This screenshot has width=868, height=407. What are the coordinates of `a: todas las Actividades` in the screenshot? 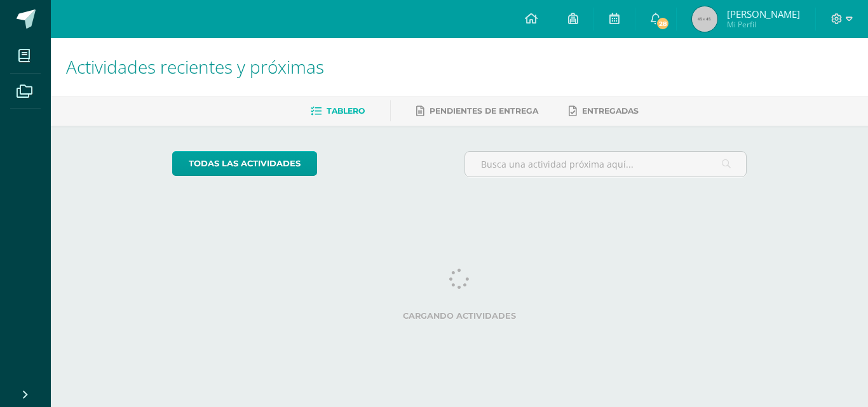 It's located at (244, 163).